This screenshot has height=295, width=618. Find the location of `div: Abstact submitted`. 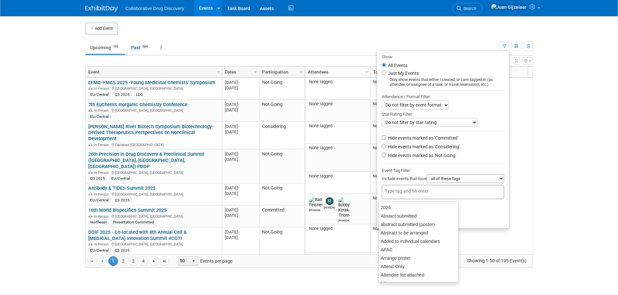

div: Abstact submitted is located at coordinates (418, 216).